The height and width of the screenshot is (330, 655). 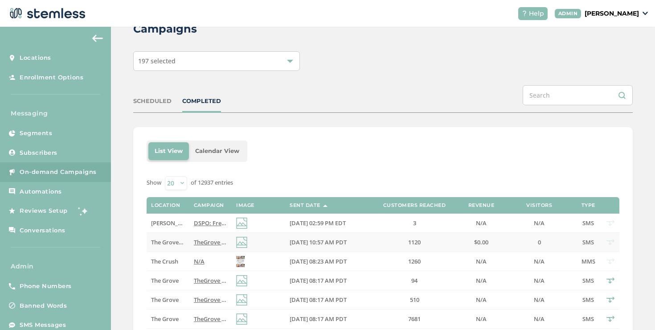 I want to click on span: Phone Numbers, so click(x=45, y=286).